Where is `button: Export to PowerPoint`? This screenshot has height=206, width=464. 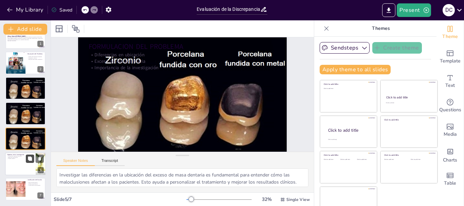
button: Export to PowerPoint is located at coordinates (388, 10).